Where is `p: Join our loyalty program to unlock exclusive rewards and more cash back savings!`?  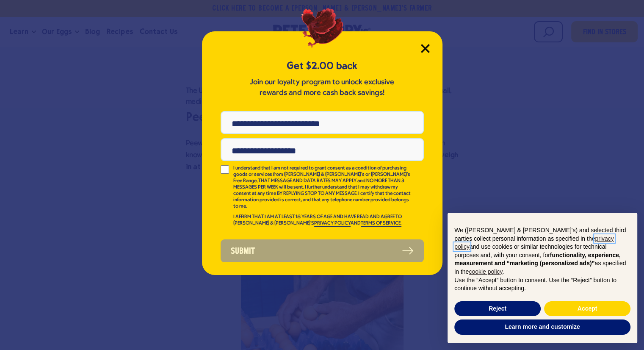 p: Join our loyalty program to unlock exclusive rewards and more cash back savings! is located at coordinates (322, 88).